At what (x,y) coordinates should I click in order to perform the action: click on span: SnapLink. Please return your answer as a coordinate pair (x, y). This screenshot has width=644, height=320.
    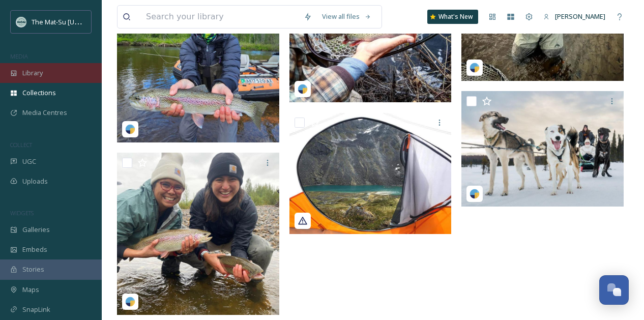
    Looking at the image, I should click on (36, 309).